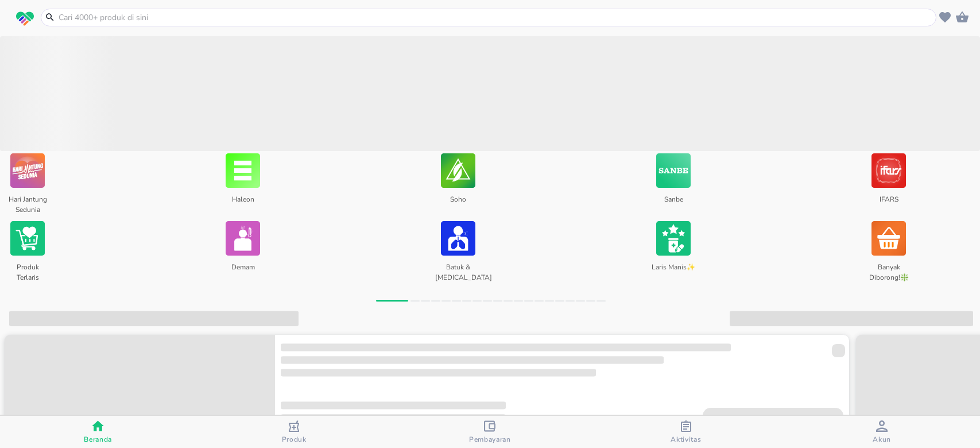 The image size is (980, 448). What do you see at coordinates (27, 201) in the screenshot?
I see `p: Hari Jantung Sedunia` at bounding box center [27, 201].